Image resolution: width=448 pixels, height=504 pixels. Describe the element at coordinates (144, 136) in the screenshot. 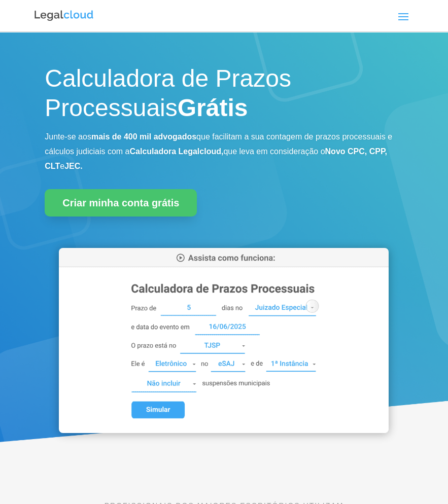

I see `b: mais de 400 mil advogados` at that location.